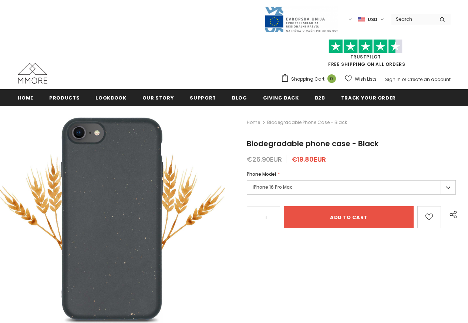  I want to click on span: Track your order, so click(369, 98).